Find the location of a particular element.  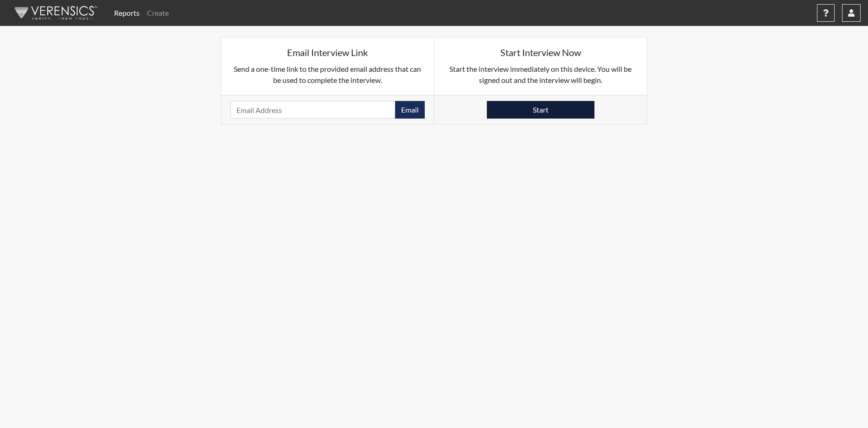

a: Create is located at coordinates (158, 13).